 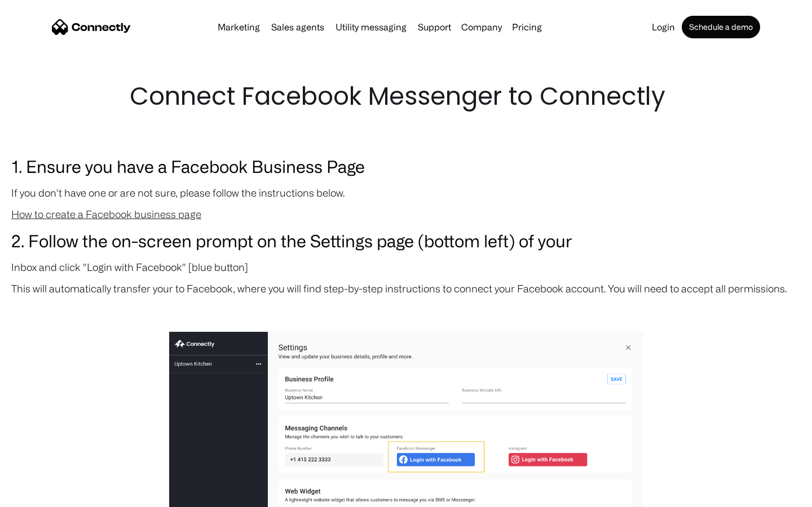 What do you see at coordinates (663, 27) in the screenshot?
I see `a: Login` at bounding box center [663, 27].